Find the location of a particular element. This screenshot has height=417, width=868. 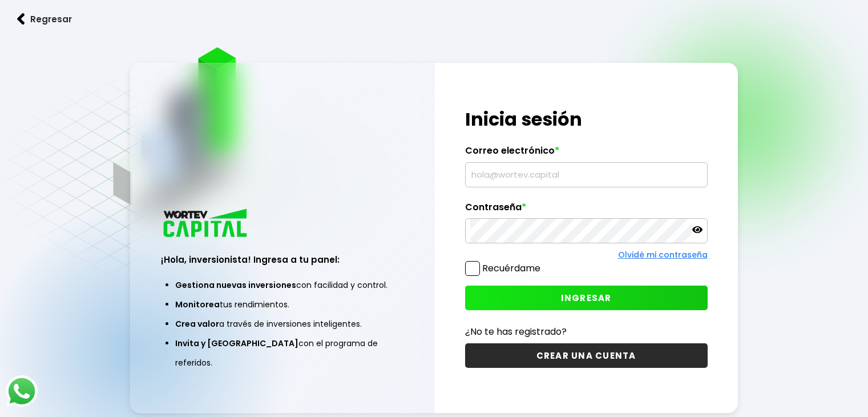

label: Recuérdame is located at coordinates (512, 267).